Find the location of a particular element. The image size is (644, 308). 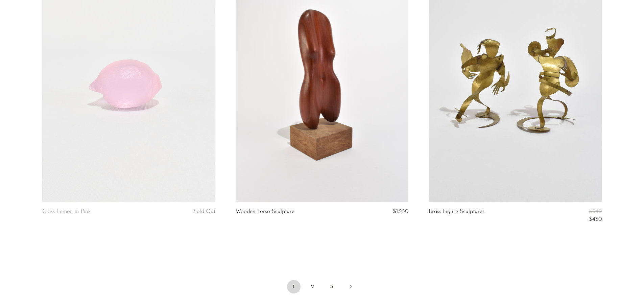

a: Brass Figure Sculptures is located at coordinates (457, 215).